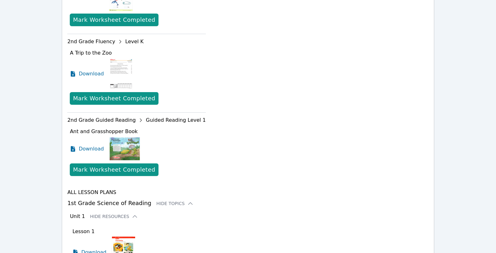 This screenshot has height=253, width=496. I want to click on img: A Trip to the Zoo, so click(121, 74).